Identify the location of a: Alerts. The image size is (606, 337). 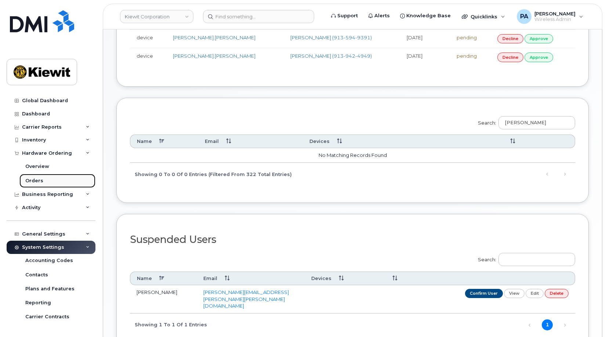
(379, 16).